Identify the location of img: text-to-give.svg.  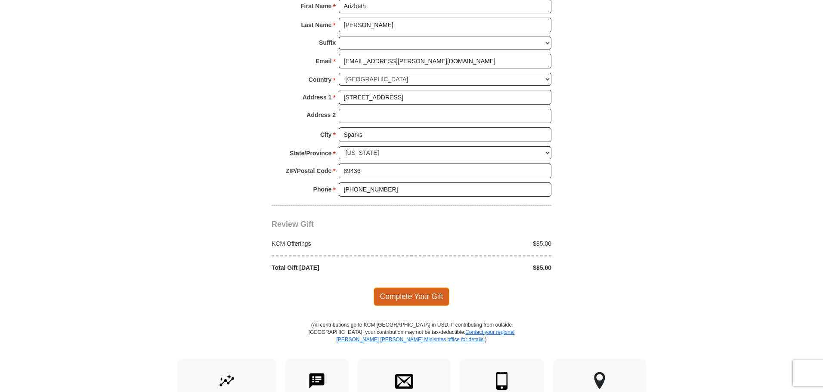
(317, 381).